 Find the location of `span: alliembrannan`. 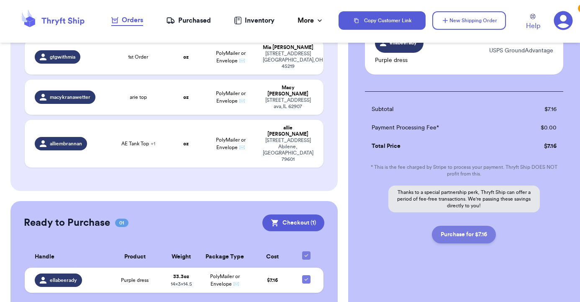

span: alliembrannan is located at coordinates (66, 144).